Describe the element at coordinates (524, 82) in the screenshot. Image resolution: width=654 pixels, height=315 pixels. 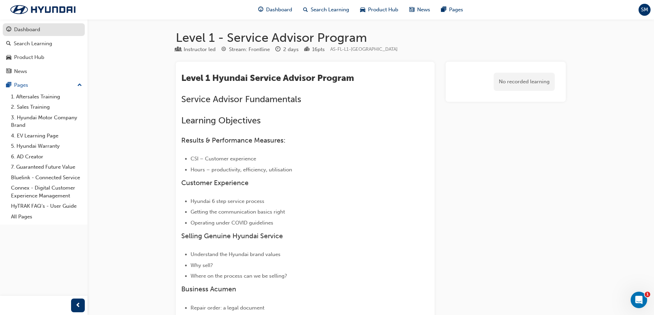
I see `div: No recorded learning` at that location.